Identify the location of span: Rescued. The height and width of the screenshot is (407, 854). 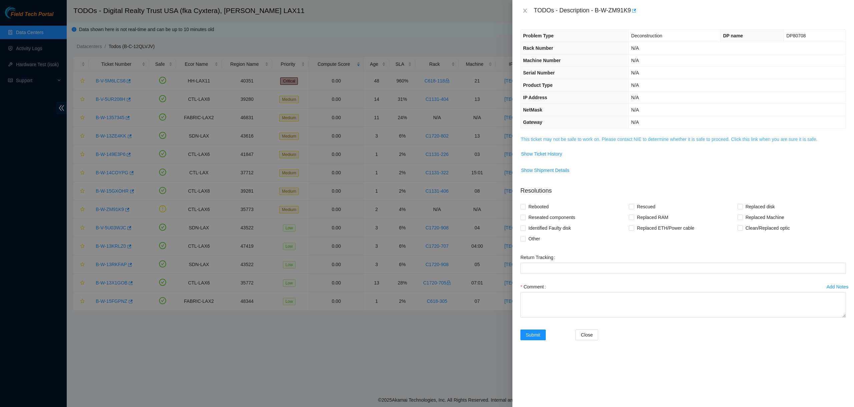
(646, 207).